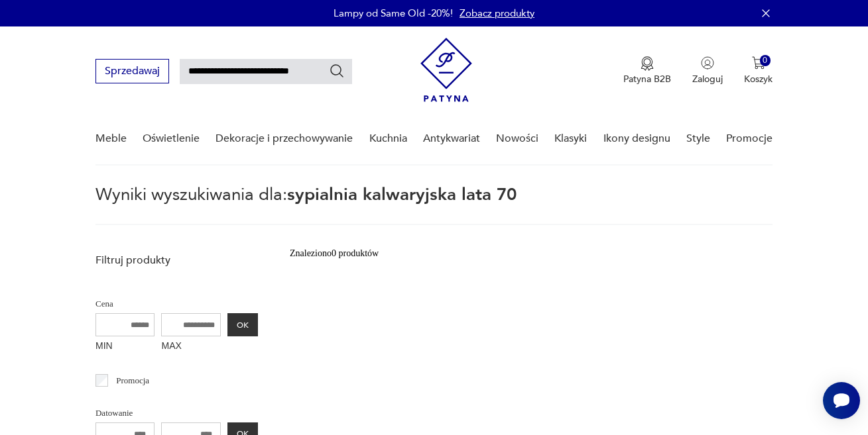  Describe the element at coordinates (451, 138) in the screenshot. I see `a: Antykwariat` at that location.